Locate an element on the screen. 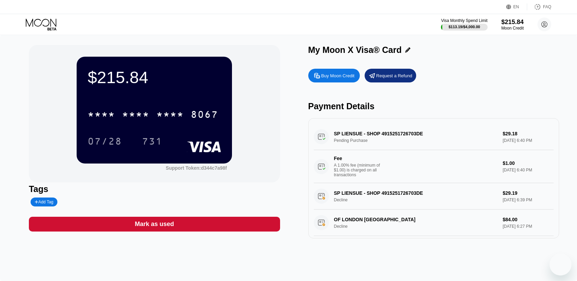  div: Moon Credit is located at coordinates (513, 28).